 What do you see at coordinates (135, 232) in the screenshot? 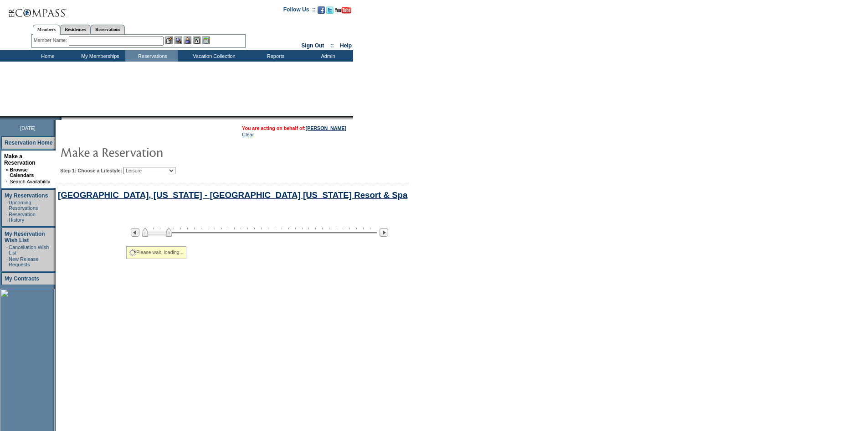
I see `img: Previous` at bounding box center [135, 232].